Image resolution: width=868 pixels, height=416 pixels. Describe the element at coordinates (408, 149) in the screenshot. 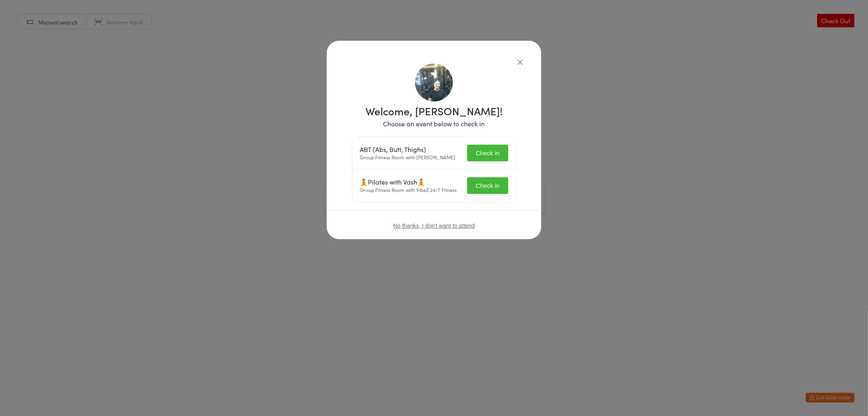

I see `div: ABT (Abs, Butt, Thighs)` at that location.